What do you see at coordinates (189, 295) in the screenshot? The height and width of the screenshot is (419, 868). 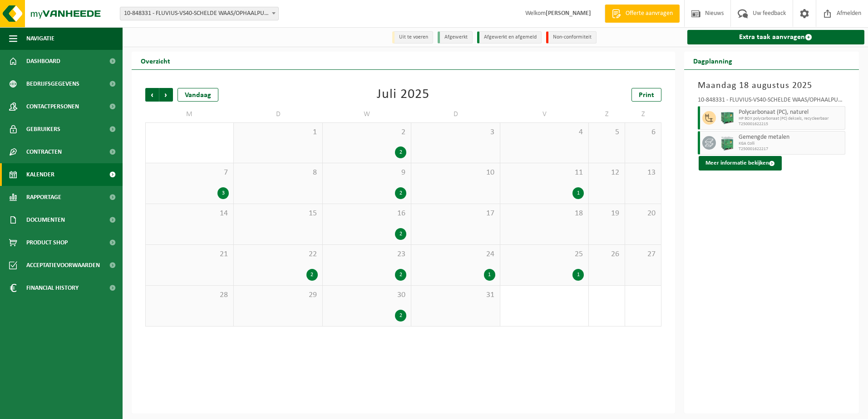 I see `span: 28` at bounding box center [189, 295].